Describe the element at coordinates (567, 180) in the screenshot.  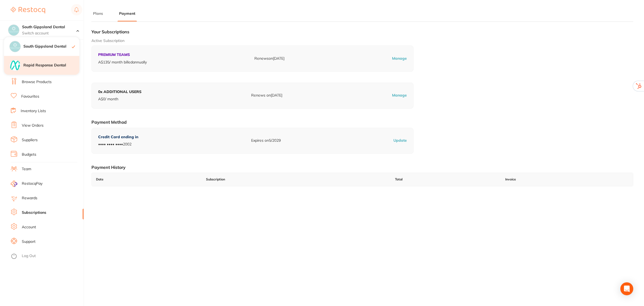
I see `td: Invoice` at that location.